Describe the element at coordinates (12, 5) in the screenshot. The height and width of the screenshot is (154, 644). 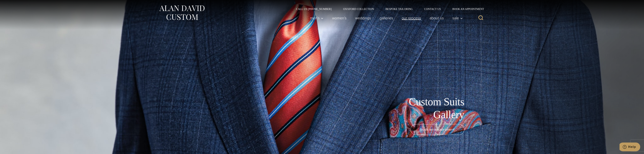
I see `span: Help` at that location.